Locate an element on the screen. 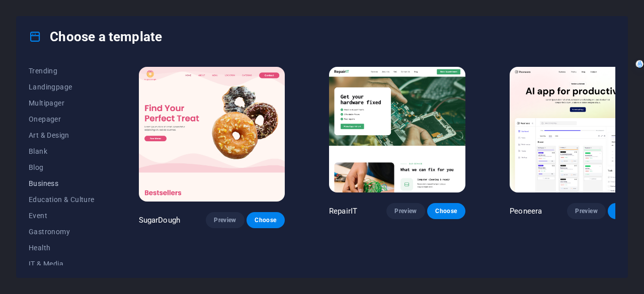 The image size is (644, 294). img: SugarDough is located at coordinates (212, 134).